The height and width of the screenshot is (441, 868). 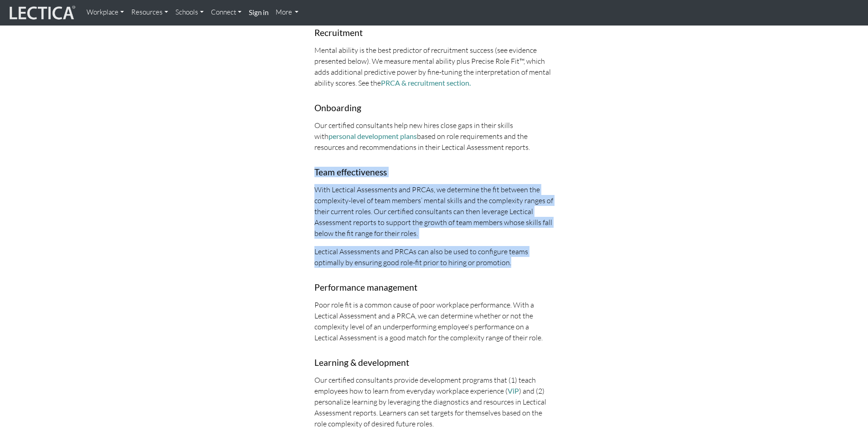 What do you see at coordinates (258, 13) in the screenshot?
I see `a: Sign in` at bounding box center [258, 13].